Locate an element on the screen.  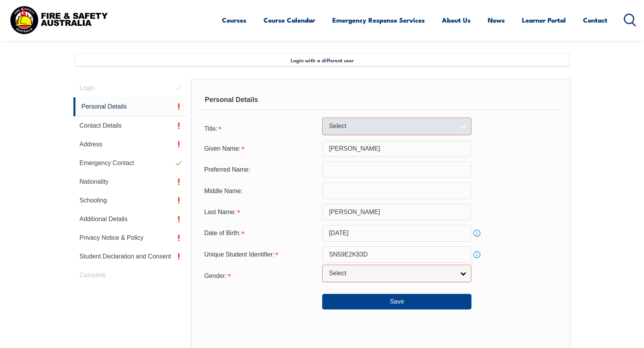
div: Middle Name: is located at coordinates (260, 191).